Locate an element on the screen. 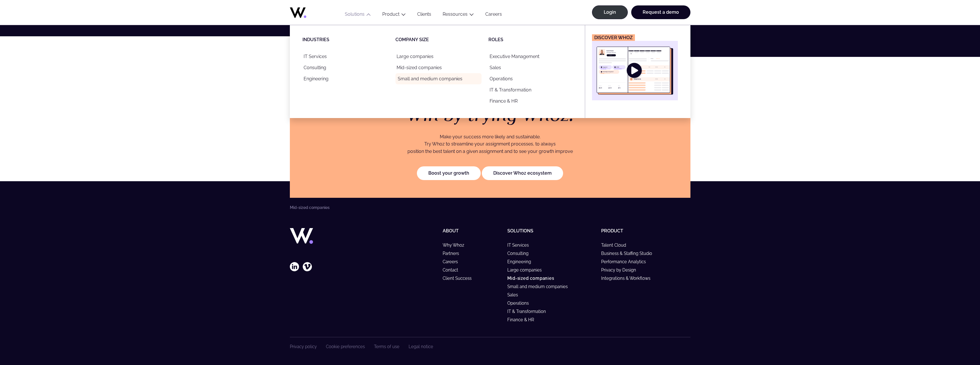 The image size is (980, 365). p: No time to waste. is located at coordinates (490, 100).